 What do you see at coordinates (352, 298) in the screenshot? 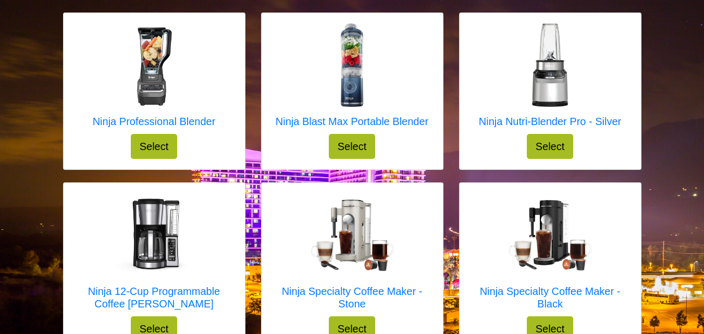
I see `h5: Ninja Specialty Coffee Maker - Stone` at bounding box center [352, 298].